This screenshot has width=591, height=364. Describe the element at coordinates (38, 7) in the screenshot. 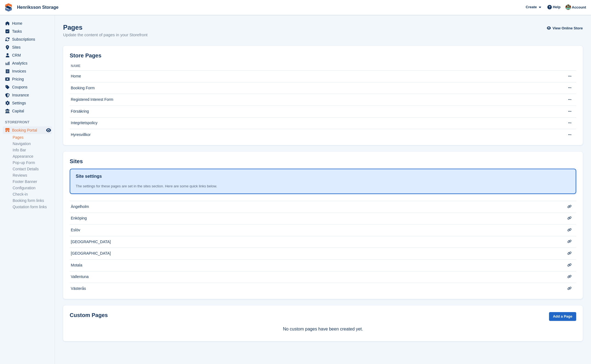

I see `a: Henriksson Storage` at that location.